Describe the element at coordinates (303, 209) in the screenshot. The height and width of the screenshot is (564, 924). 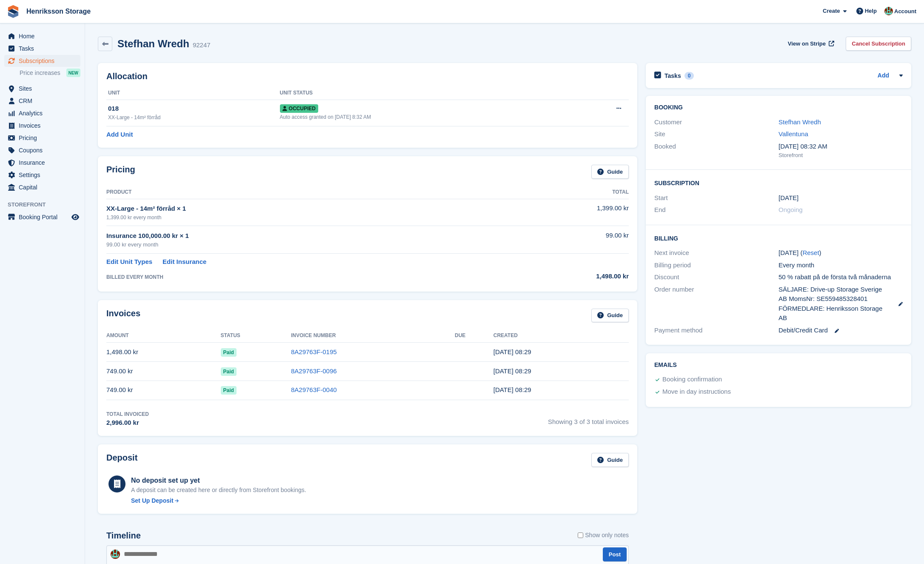
I see `div: XX-Large - 14m² förråd × 1` at that location.